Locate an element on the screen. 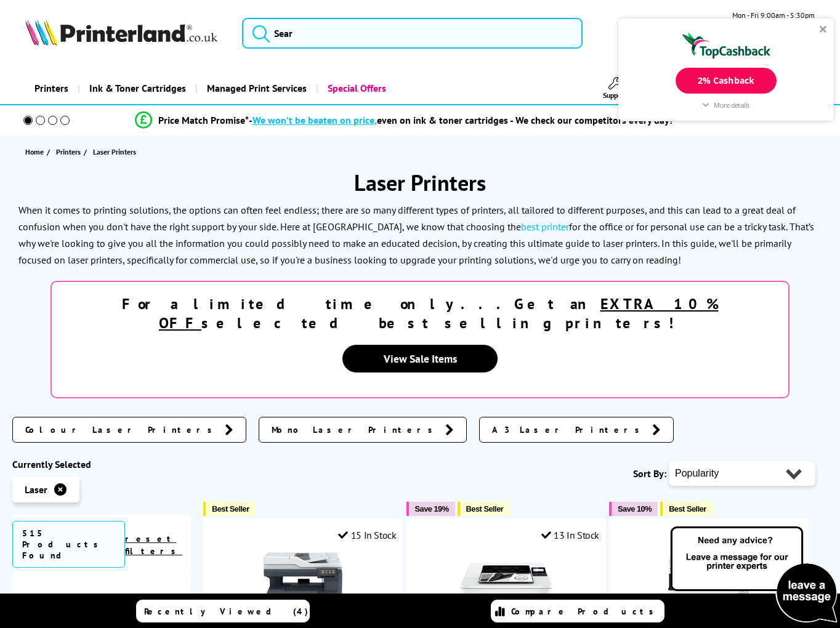  span: Laser Printers is located at coordinates (115, 152).